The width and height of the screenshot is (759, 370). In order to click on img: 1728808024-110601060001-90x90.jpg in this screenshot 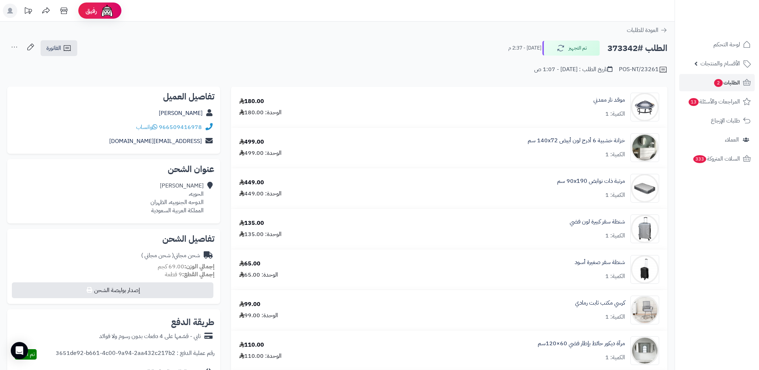, I will do `click(645, 188)`.